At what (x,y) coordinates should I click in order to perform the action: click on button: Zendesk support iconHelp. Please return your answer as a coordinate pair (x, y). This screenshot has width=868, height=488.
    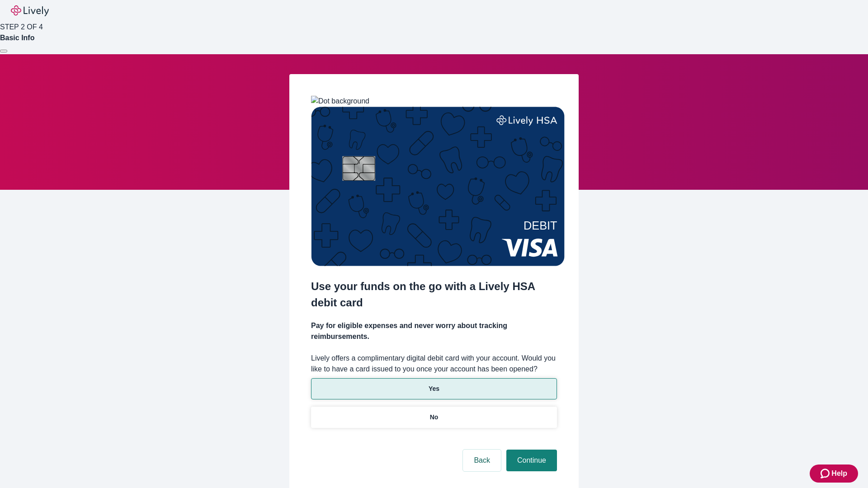
    Looking at the image, I should click on (833, 473).